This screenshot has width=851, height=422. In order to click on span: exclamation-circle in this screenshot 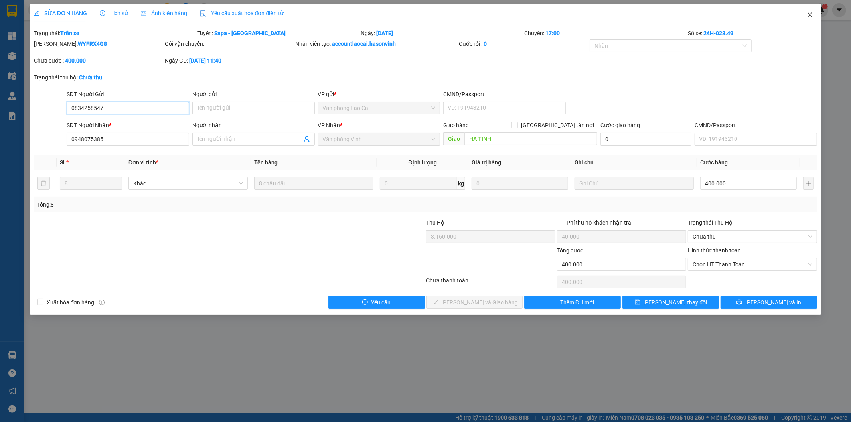, I will do `click(365, 302)`.